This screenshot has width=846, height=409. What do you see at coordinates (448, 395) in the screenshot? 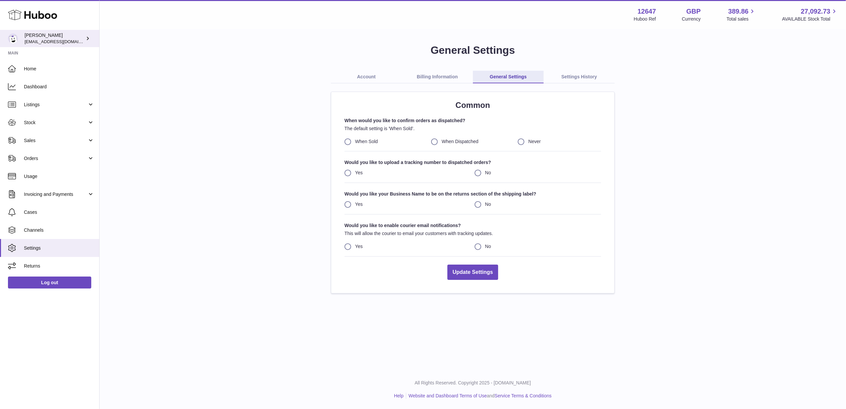
I see `a: Website and Dashboard Terms of Use` at bounding box center [448, 395].